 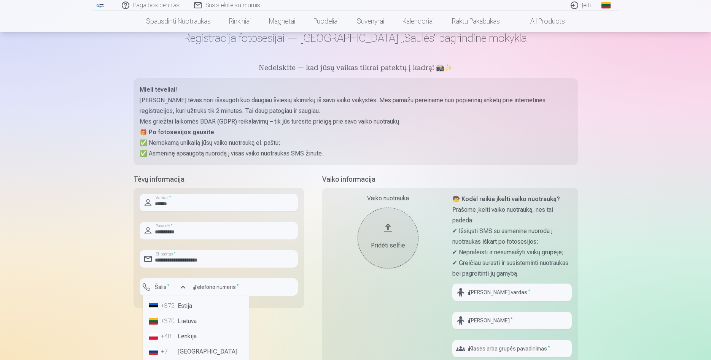 What do you see at coordinates (506, 199) in the screenshot?
I see `strong: 🧒 Kodėl reikia įkelti vaiko nuotrauką?` at bounding box center [506, 199].